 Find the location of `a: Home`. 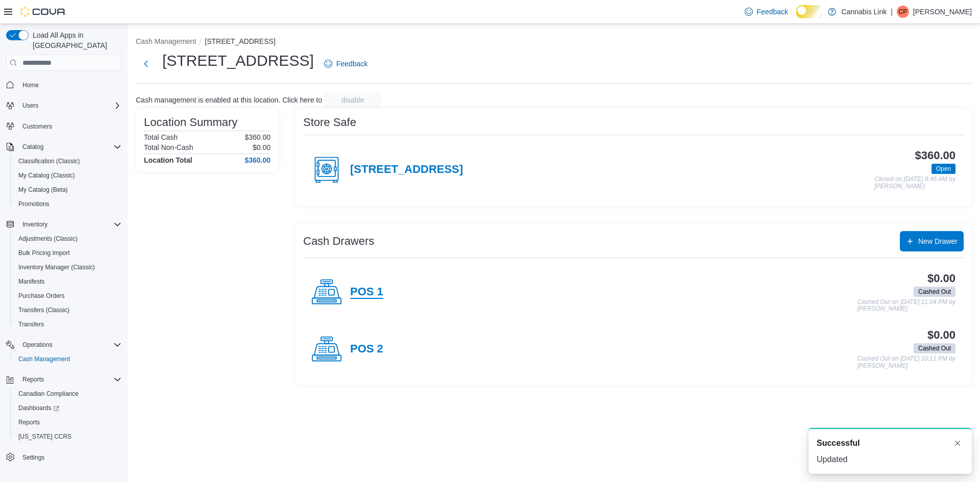

a: Home is located at coordinates (31, 85).